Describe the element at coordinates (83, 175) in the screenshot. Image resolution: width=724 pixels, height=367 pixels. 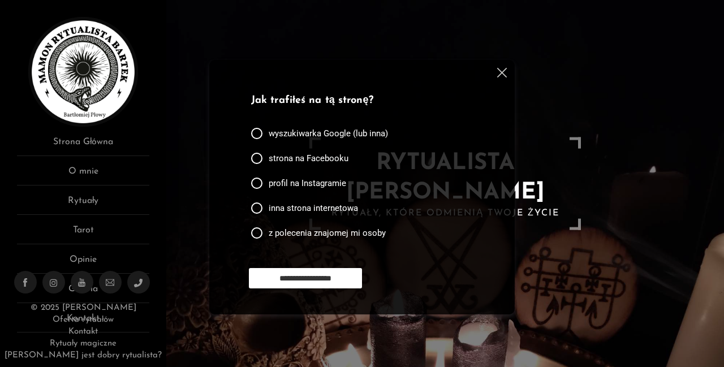
I see `a: O mnie` at that location.